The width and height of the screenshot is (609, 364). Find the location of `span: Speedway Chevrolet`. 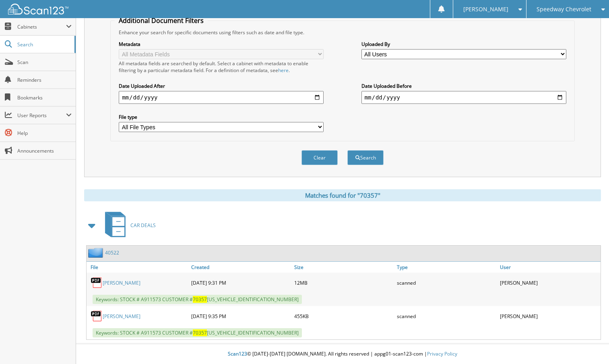

span: Speedway Chevrolet is located at coordinates (564, 9).